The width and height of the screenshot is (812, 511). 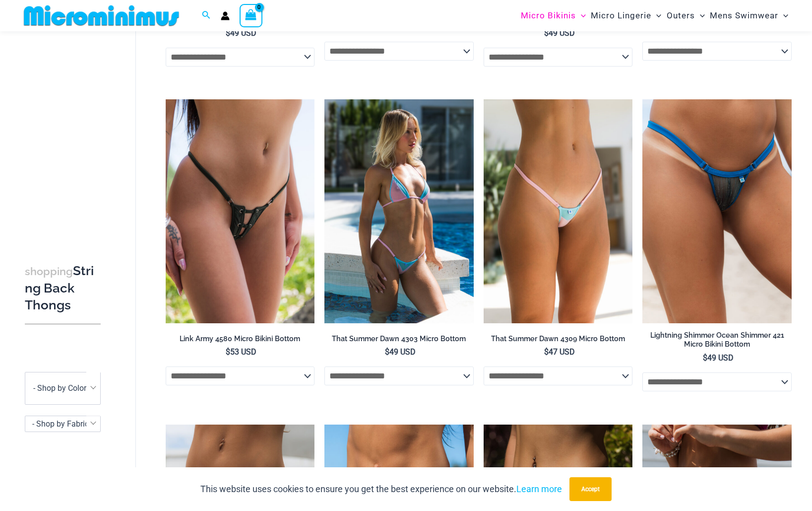 I want to click on a: Link Army 4580 Micro Bikini Bottom, so click(x=240, y=340).